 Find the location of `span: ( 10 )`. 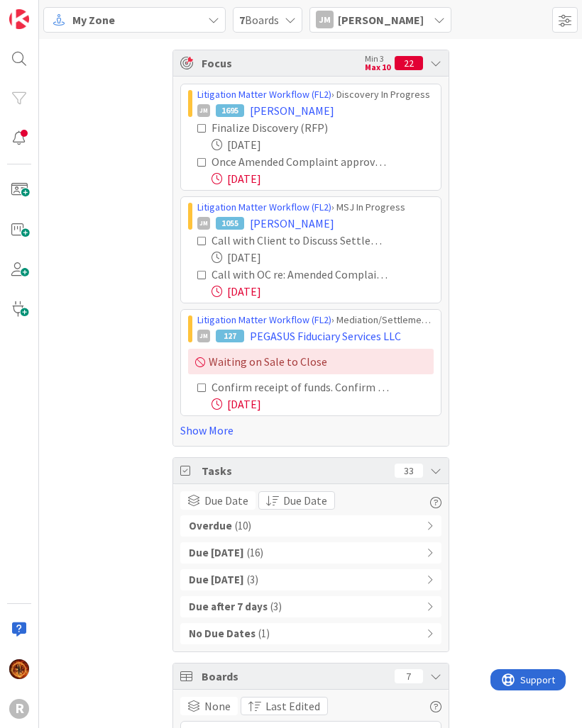

span: ( 10 ) is located at coordinates (243, 526).